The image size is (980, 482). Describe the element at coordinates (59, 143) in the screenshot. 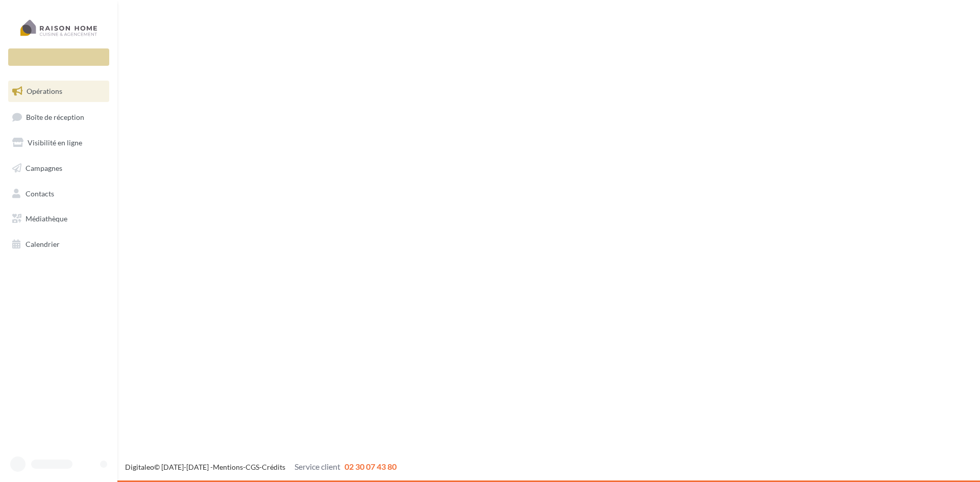

I see `a: Visibilité en ligne` at that location.